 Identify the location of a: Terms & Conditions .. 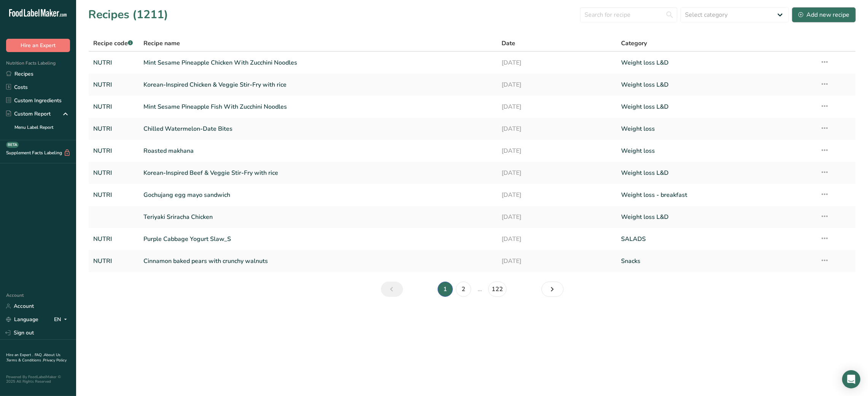
(25, 361).